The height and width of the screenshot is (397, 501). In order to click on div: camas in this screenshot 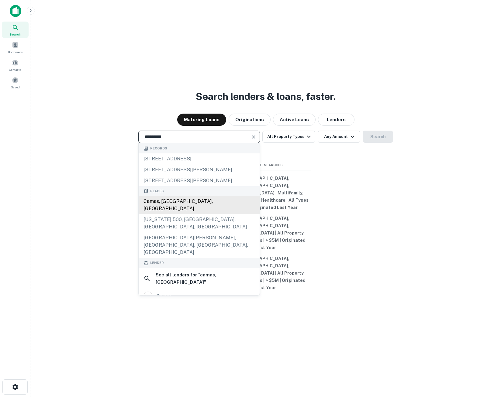, I will do `click(164, 296)`.